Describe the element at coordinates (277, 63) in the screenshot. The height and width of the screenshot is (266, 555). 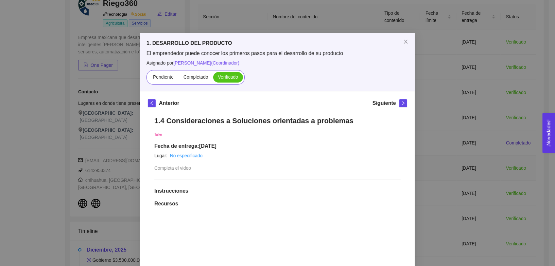
I see `span: Asignado por` at that location.